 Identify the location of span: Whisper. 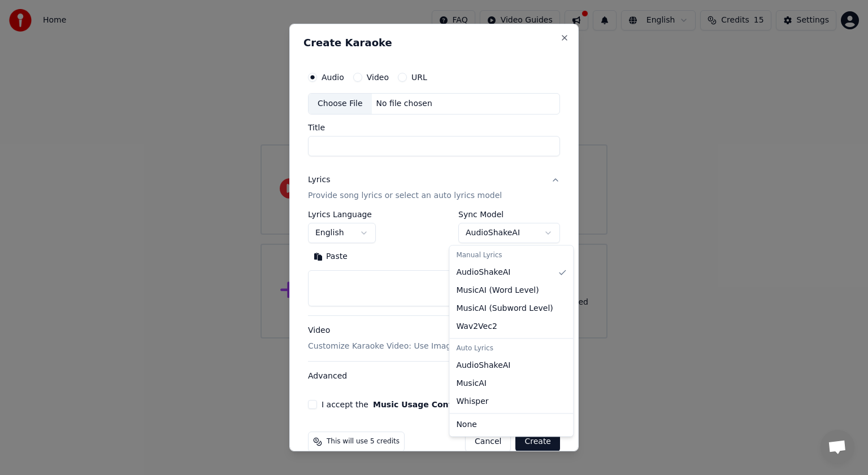
(472, 402).